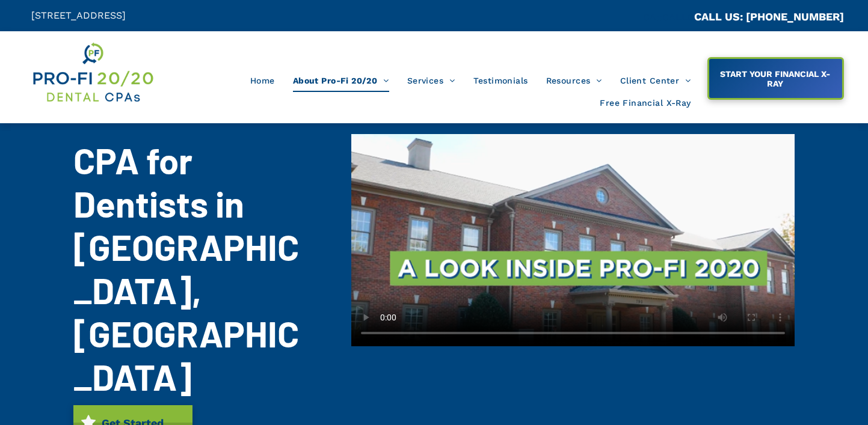  Describe the element at coordinates (431, 81) in the screenshot. I see `a: Services` at that location.